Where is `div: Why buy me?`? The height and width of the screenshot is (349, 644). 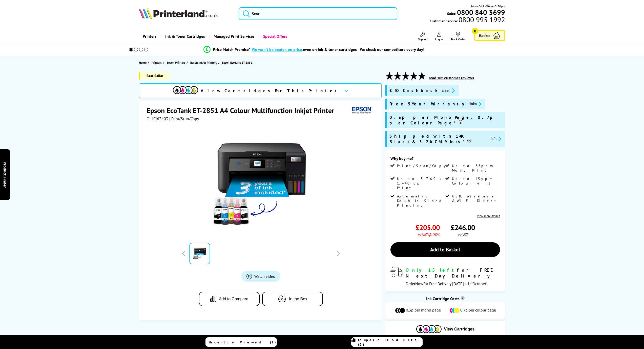
div: Why buy me? is located at coordinates (445, 160).